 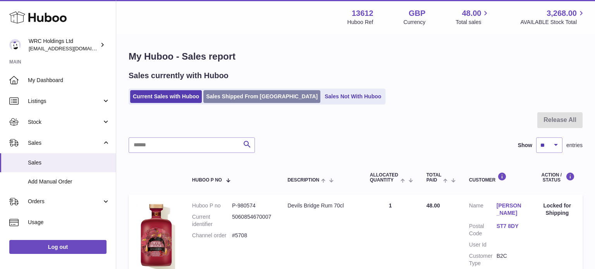 What do you see at coordinates (65, 202) in the screenshot?
I see `span: Orders` at bounding box center [65, 202].